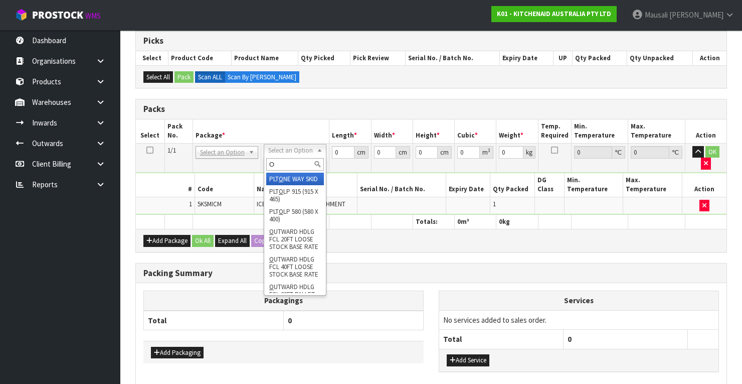 The height and width of the screenshot is (384, 742). I want to click on th: Product Code, so click(200, 58).